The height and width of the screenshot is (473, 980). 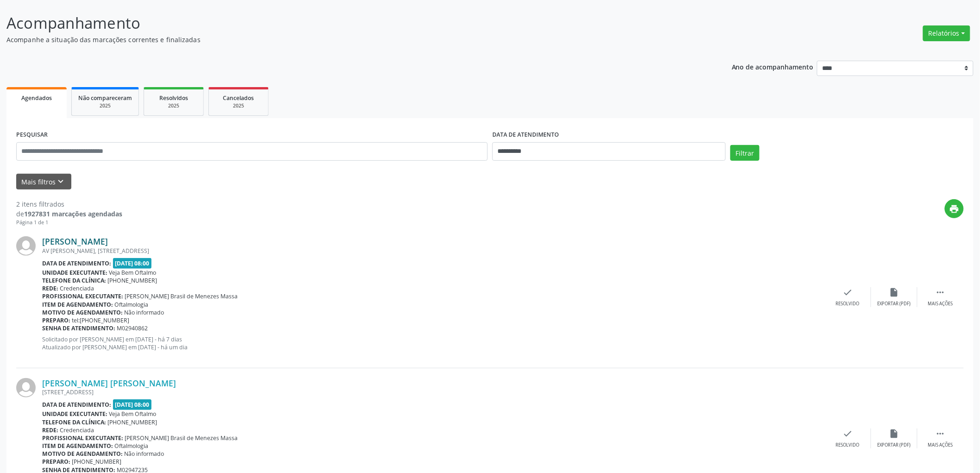 I want to click on button: Mais filtroskeyboard_arrow_down, so click(x=43, y=182).